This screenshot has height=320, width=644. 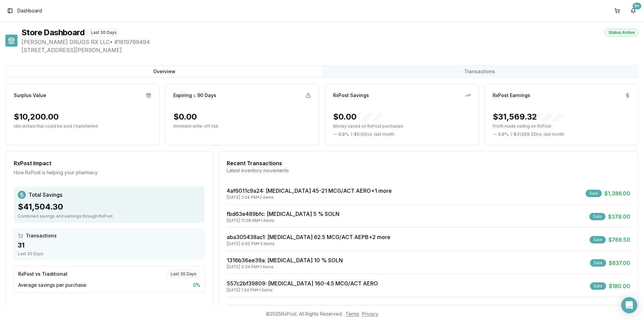 I want to click on span: $837.00, so click(x=619, y=263).